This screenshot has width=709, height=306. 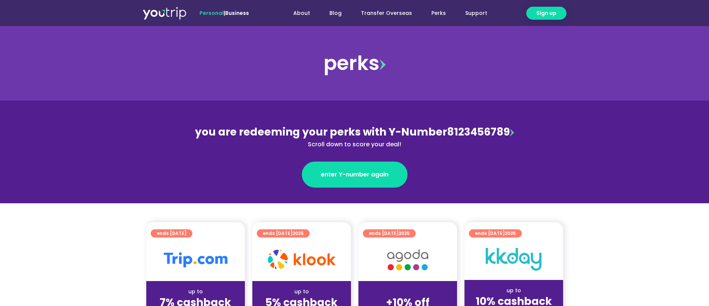 What do you see at coordinates (476, 13) in the screenshot?
I see `a: Support` at bounding box center [476, 13].